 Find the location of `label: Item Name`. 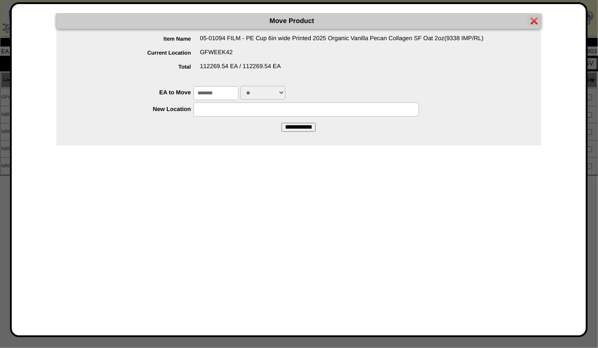

label: Item Name is located at coordinates (137, 39).